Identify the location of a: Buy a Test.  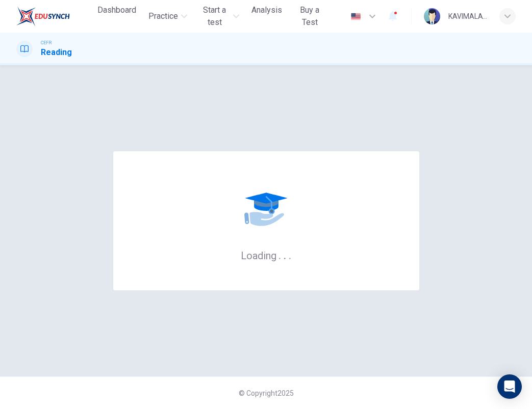
(309, 16).